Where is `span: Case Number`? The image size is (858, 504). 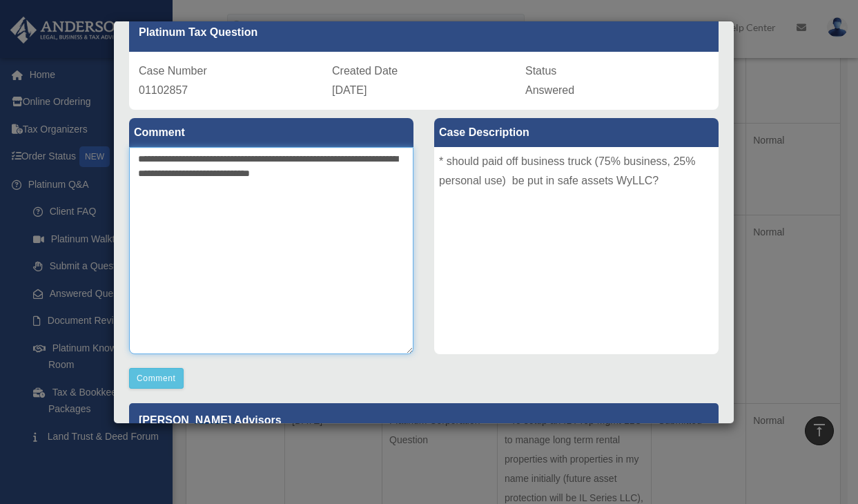 span: Case Number is located at coordinates (172, 70).